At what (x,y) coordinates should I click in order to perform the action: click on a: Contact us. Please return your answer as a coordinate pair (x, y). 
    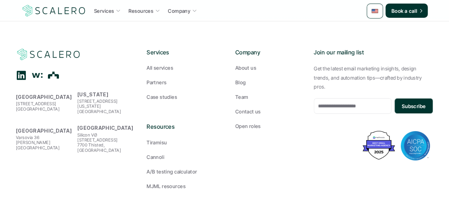
    Looking at the image, I should click on (269, 111).